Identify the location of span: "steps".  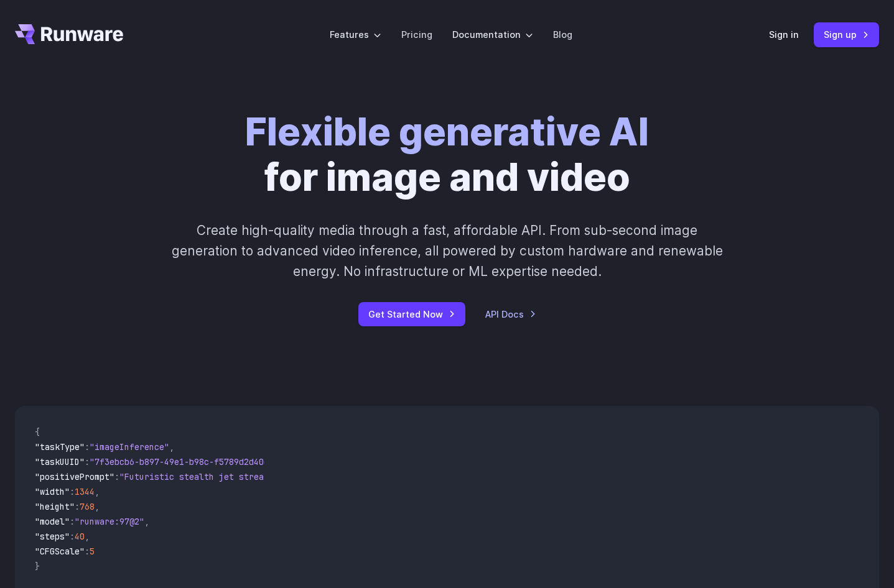
(52, 536).